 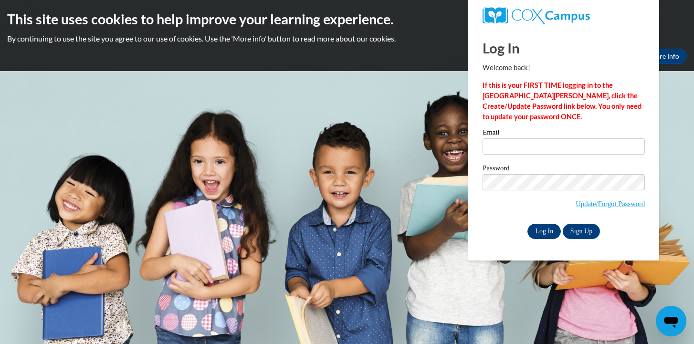 What do you see at coordinates (347, 39) in the screenshot?
I see `p: By continuing to use the site you agree to our use of cookies. Use the ‘More info’ button to read...` at bounding box center [347, 39].